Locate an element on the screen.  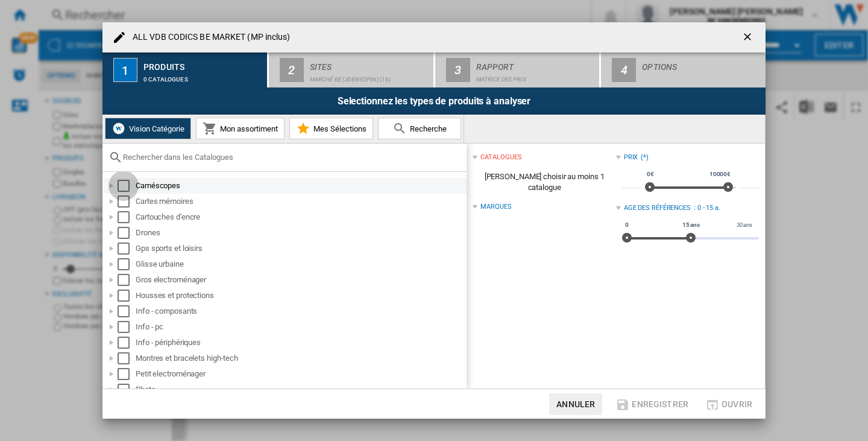
button: Vision Catégorie is located at coordinates (148, 128).